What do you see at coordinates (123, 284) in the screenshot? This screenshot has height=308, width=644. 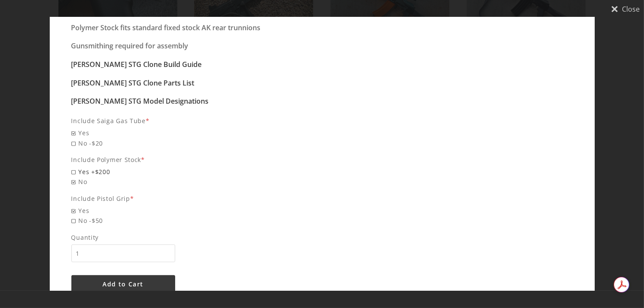 I see `button: Add to Cart` at bounding box center [123, 284].